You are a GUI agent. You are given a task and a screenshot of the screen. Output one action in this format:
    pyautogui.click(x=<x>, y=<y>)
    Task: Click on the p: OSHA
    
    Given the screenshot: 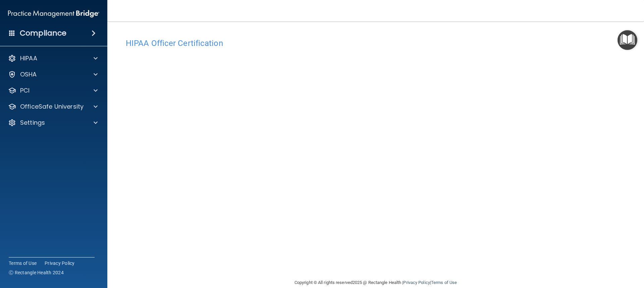 What is the action you would take?
    pyautogui.click(x=28, y=74)
    